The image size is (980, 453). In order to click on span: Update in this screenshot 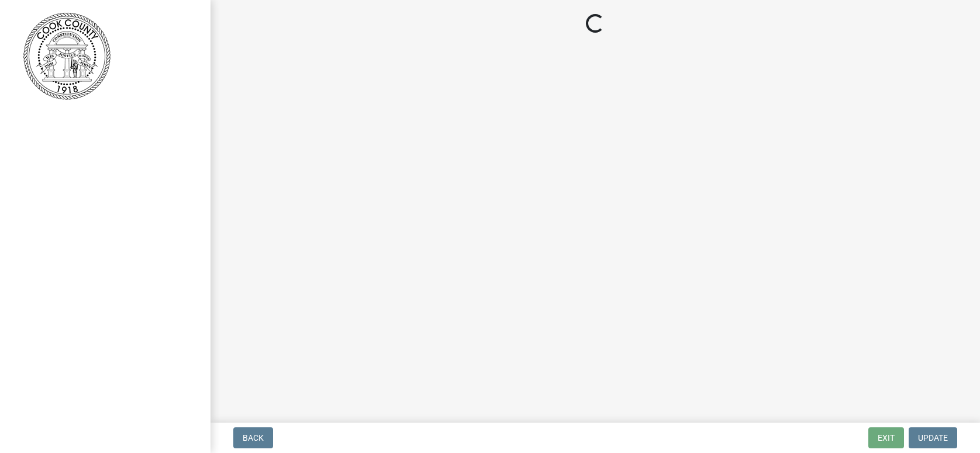, I will do `click(932, 438)`.